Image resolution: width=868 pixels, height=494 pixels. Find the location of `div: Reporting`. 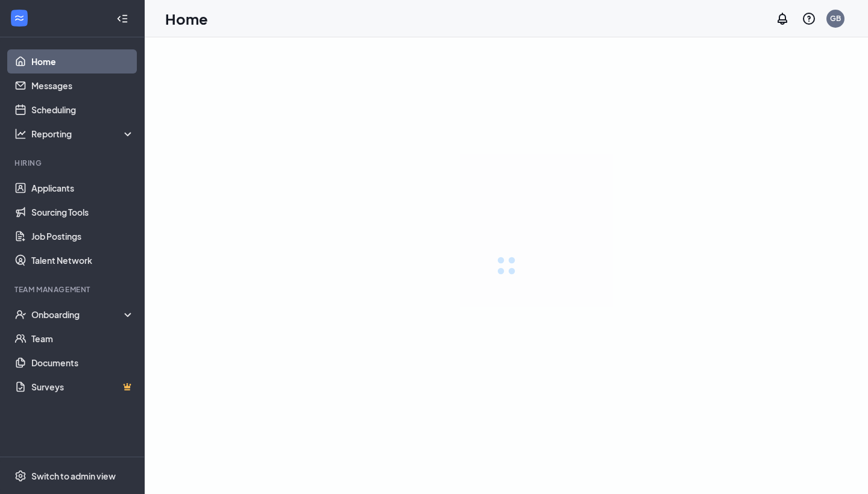

div: Reporting is located at coordinates (83, 134).